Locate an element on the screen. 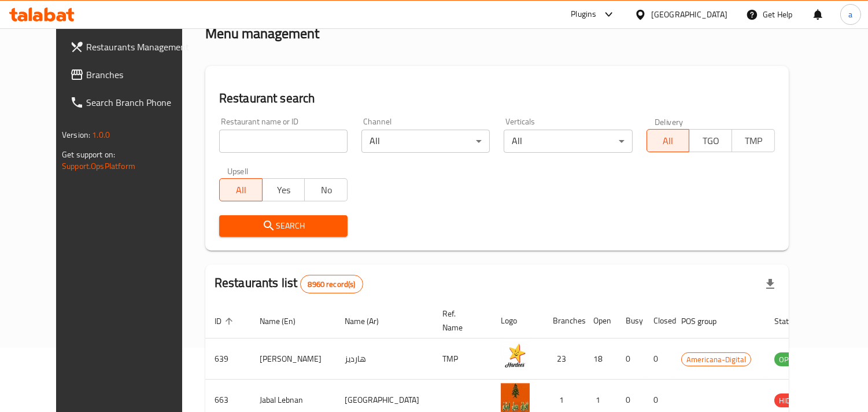 Image resolution: width=868 pixels, height=412 pixels. span: TMP is located at coordinates (753, 141).